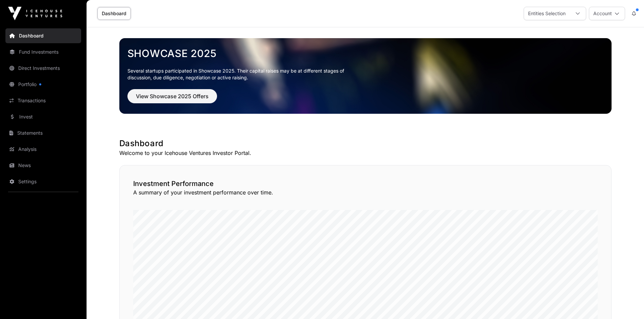 This screenshot has width=644, height=319. I want to click on a: View Showcase 2025 Offers, so click(172, 99).